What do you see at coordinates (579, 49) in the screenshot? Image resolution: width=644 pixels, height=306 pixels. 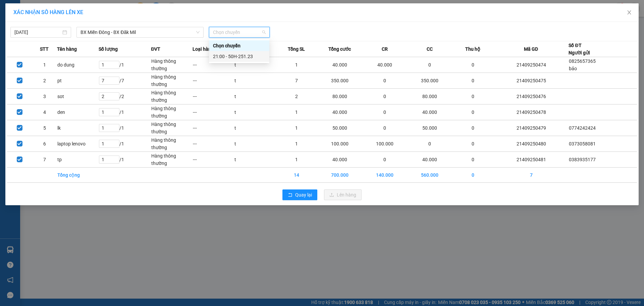 I see `div: Số ĐT Người gửi` at bounding box center [579, 49].